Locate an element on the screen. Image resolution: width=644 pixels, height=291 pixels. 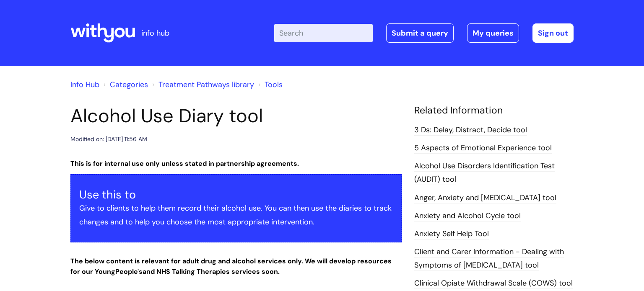
li: Solution home is located at coordinates (124, 84).